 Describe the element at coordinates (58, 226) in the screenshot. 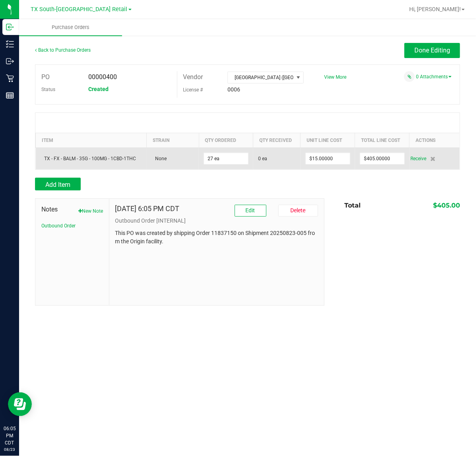

I see `button: Outbound Order` at that location.